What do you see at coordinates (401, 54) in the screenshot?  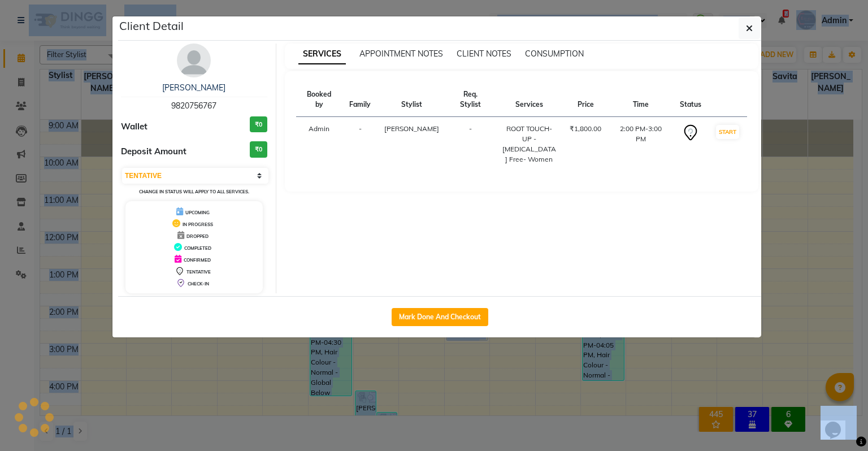 I see `span: APPOINTMENT NOTES` at bounding box center [401, 54].